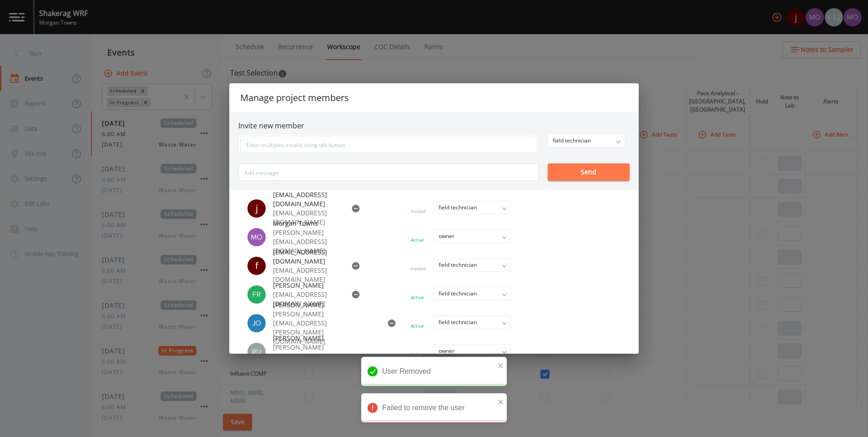 This screenshot has width=868, height=437. Describe the element at coordinates (260, 209) in the screenshot. I see `div: jmckinney@inframkar.com` at that location.